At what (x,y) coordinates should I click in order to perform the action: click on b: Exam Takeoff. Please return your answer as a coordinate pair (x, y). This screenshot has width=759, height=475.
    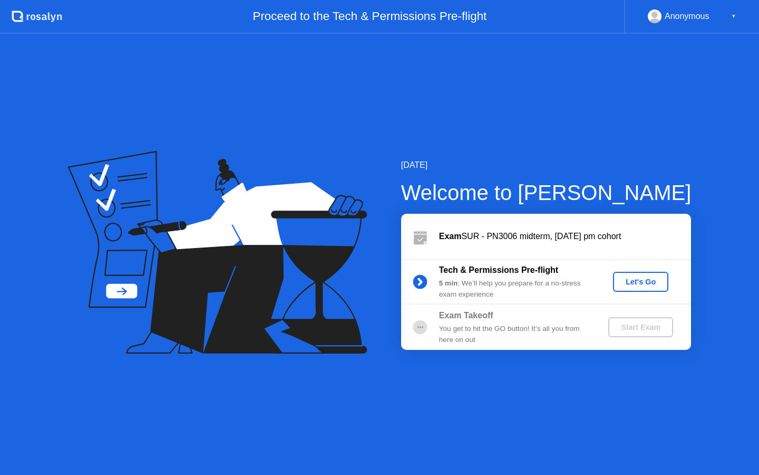
    Looking at the image, I should click on (466, 315).